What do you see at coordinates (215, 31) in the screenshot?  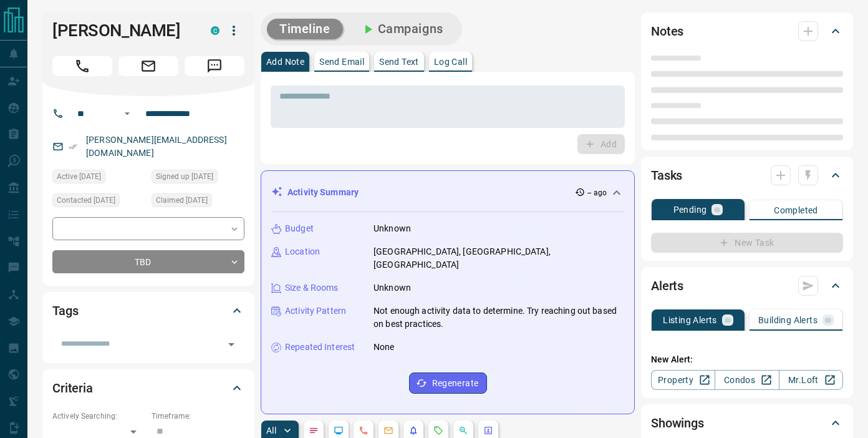 I see `div: condos.ca` at bounding box center [215, 31].